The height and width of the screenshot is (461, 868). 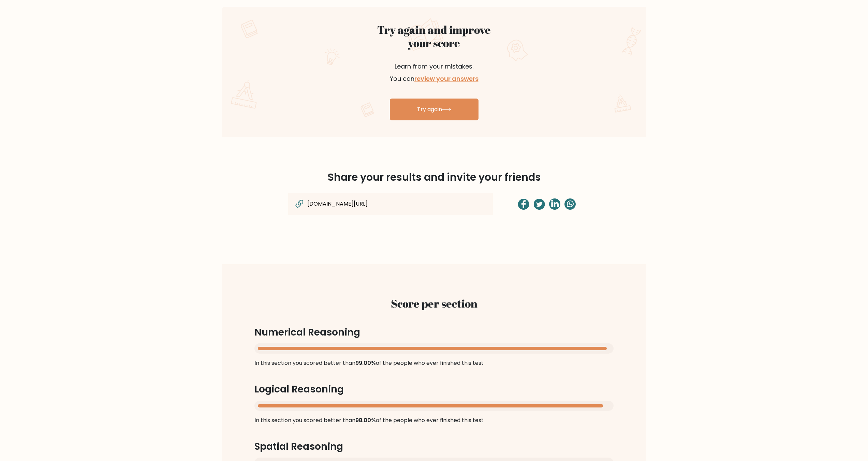 I want to click on a: Try again, so click(x=434, y=110).